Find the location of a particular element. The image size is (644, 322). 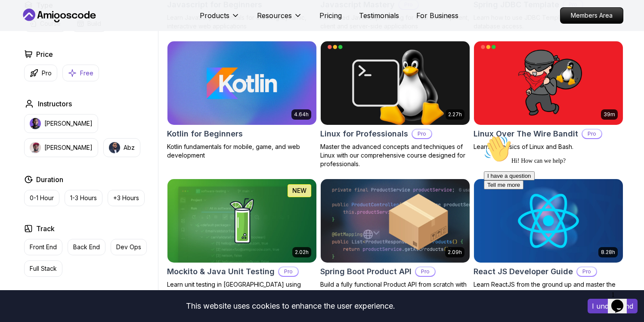

h2: Linux for Professionals is located at coordinates (364, 134).